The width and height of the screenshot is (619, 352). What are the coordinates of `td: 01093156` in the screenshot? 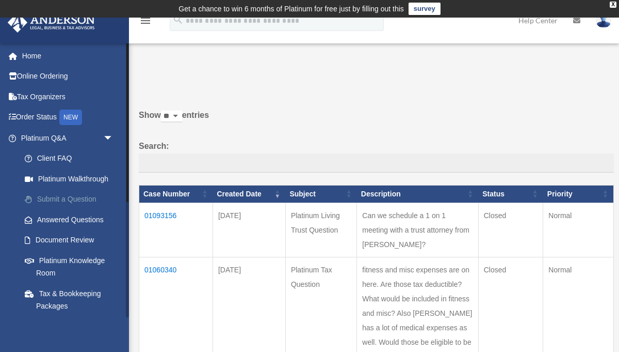 It's located at (176, 229).